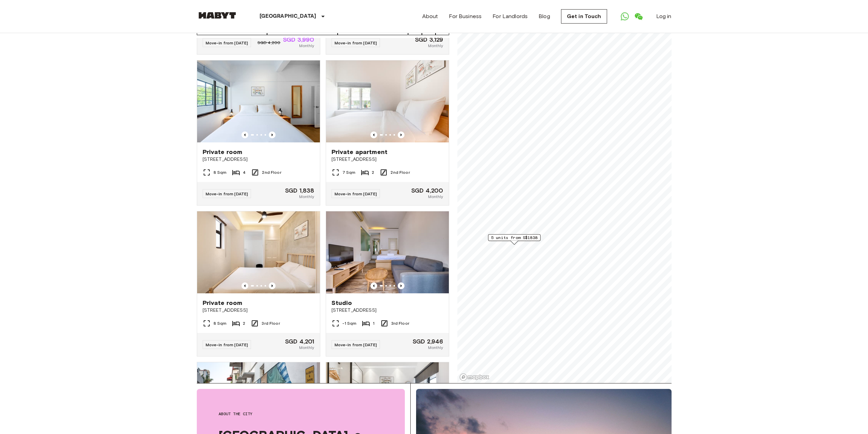 Image resolution: width=868 pixels, height=434 pixels. Describe the element at coordinates (299, 191) in the screenshot. I see `span: SGD 1,838` at that location.